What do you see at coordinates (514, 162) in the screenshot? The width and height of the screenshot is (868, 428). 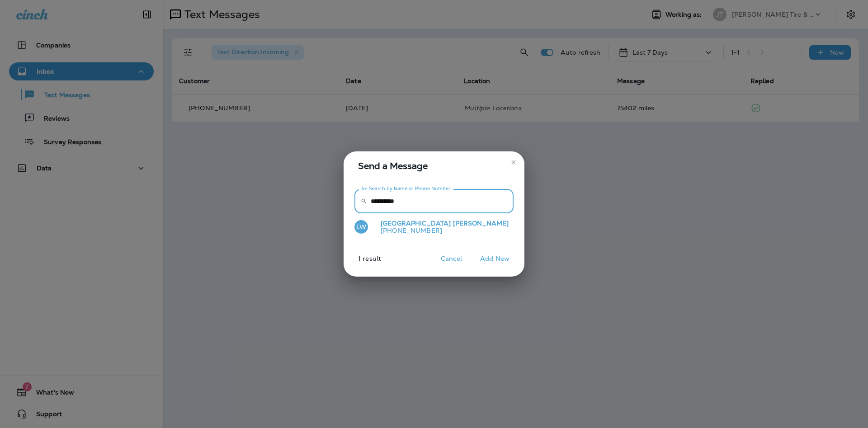 I see `button: close` at bounding box center [514, 162].